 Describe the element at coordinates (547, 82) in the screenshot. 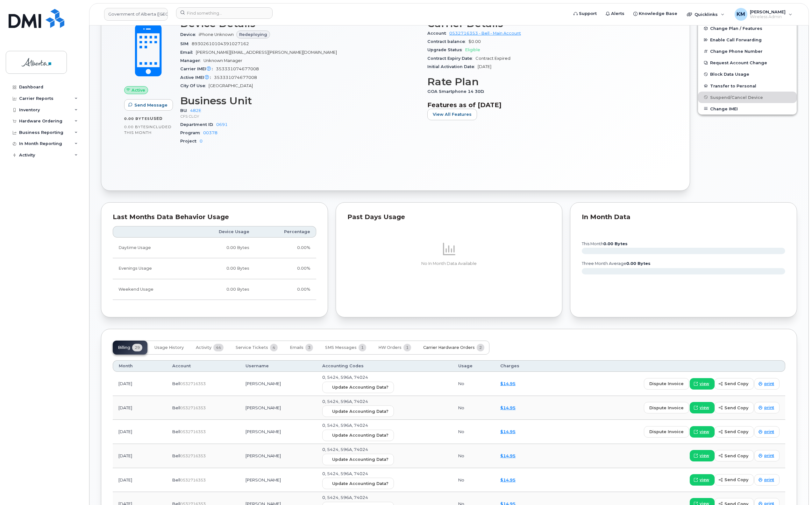

I see `h3: Rate Plan` at that location.